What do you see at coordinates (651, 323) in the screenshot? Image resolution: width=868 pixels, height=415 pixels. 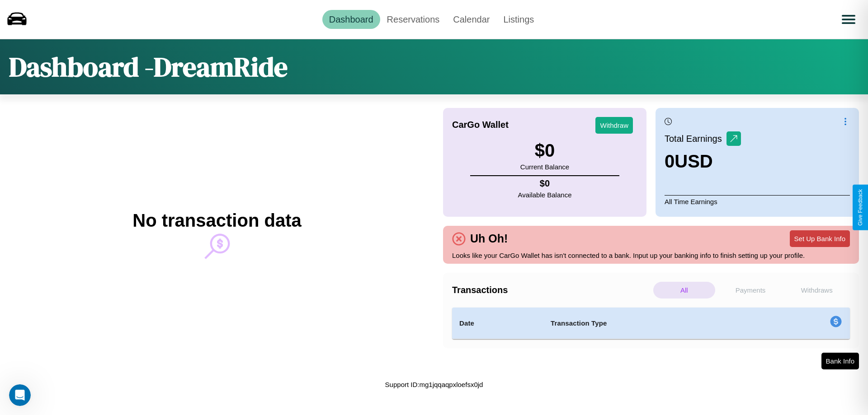 I see `table: simple table` at bounding box center [651, 323].